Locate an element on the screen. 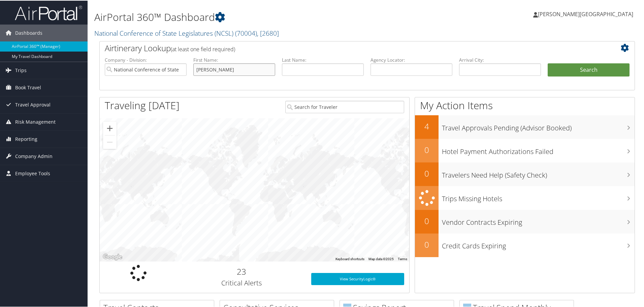 This screenshot has width=644, height=307. h3: Critical Alerts is located at coordinates (242, 283).